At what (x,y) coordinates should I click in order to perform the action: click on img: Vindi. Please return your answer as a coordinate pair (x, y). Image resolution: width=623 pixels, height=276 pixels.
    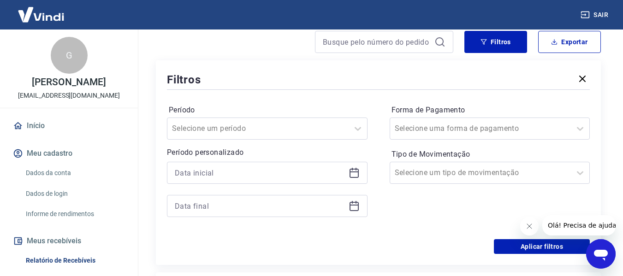
    Looking at the image, I should click on (41, 14).